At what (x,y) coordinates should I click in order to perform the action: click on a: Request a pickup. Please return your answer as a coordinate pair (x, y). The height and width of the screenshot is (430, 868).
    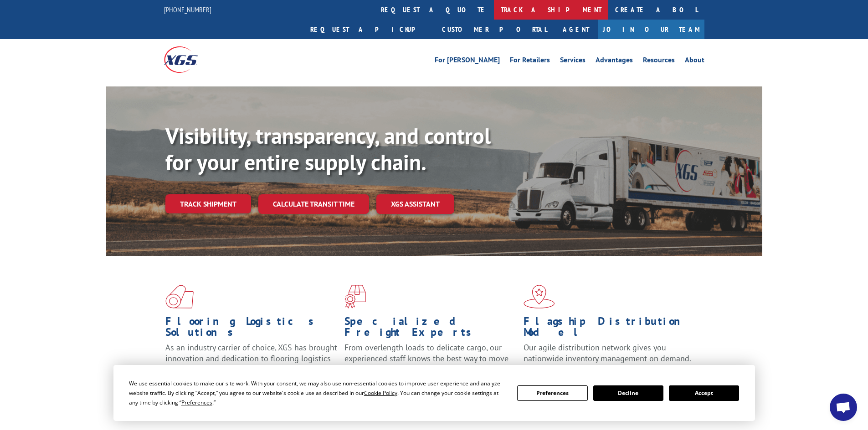
    Looking at the image, I should click on (369, 29).